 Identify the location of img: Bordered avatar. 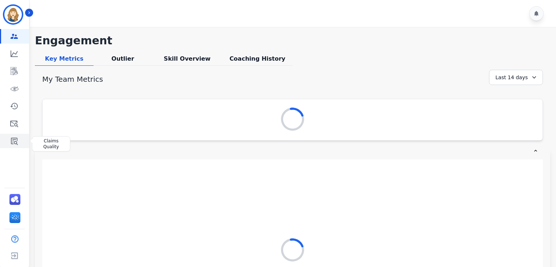
(13, 15).